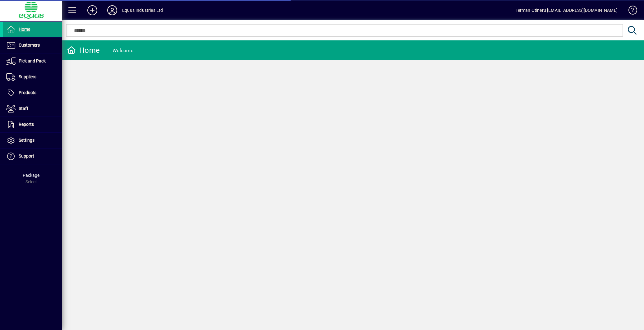 The width and height of the screenshot is (644, 330). I want to click on a: Support, so click(33, 156).